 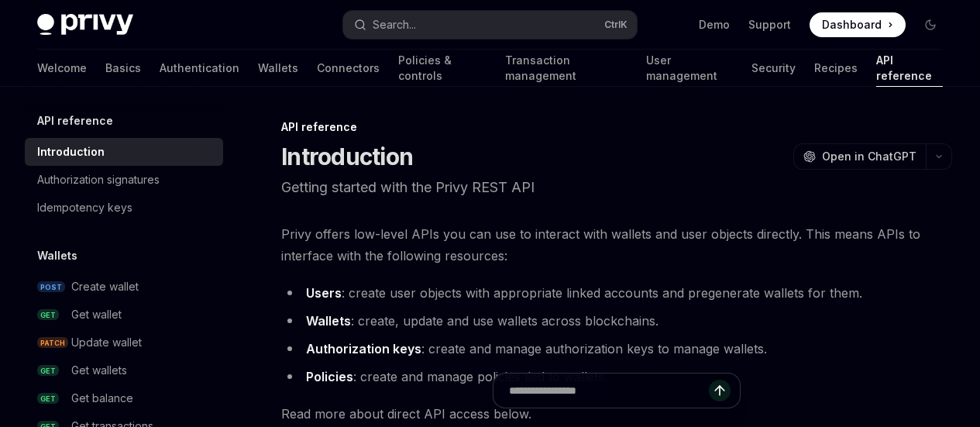 I want to click on a: Authorization signatures, so click(x=124, y=180).